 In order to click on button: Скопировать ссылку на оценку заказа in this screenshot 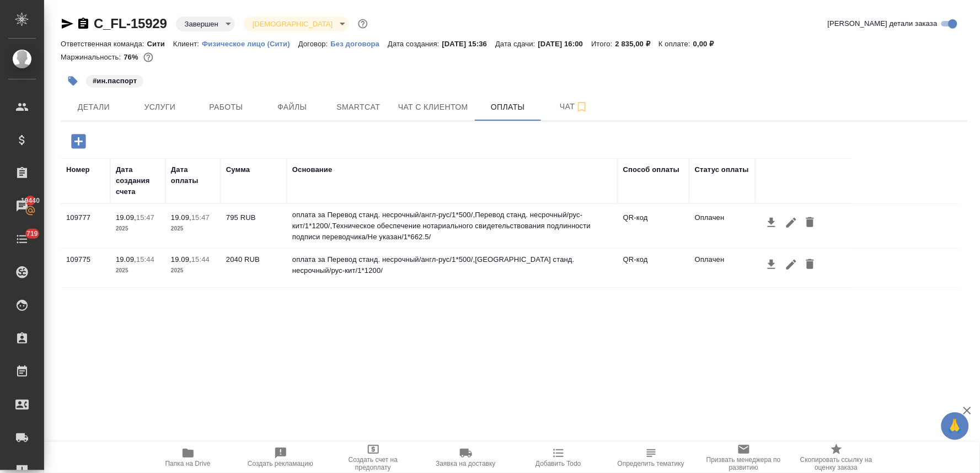, I will do `click(837, 458)`.